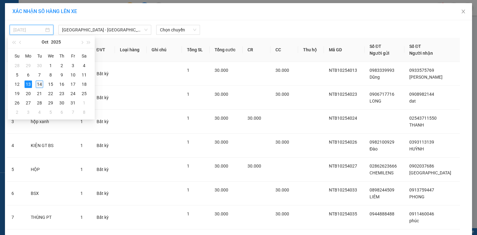  Describe the element at coordinates (62, 66) in the screenshot. I see `td: 2025-10-02` at that location.